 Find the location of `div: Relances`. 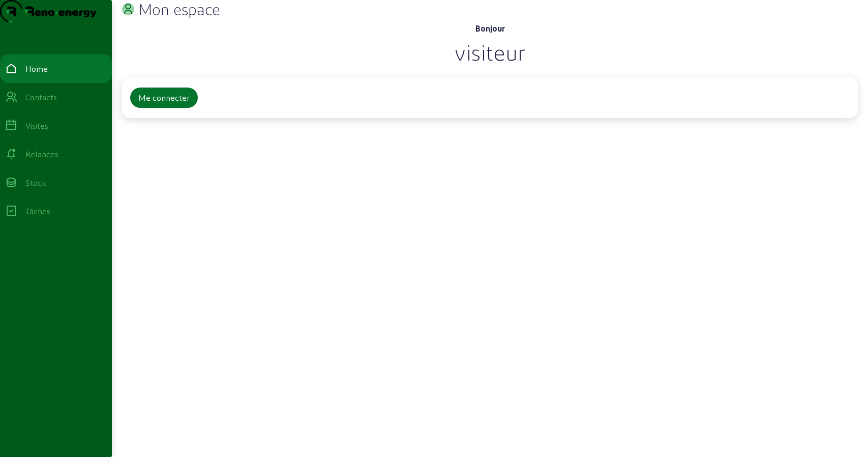

div: Relances is located at coordinates (42, 154).